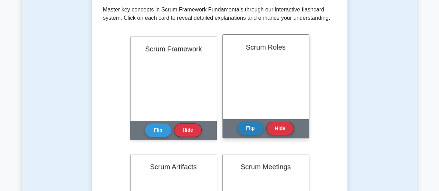 The width and height of the screenshot is (439, 191). I want to click on p: Master key concepts in Scrum Framework Fundamentals through our interactive flashcard system. Cli..., so click(219, 14).